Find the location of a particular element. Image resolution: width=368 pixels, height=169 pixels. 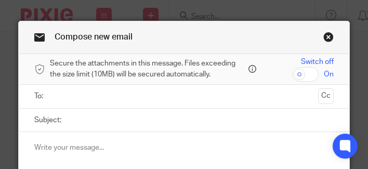

label: Subject: is located at coordinates (48, 120).